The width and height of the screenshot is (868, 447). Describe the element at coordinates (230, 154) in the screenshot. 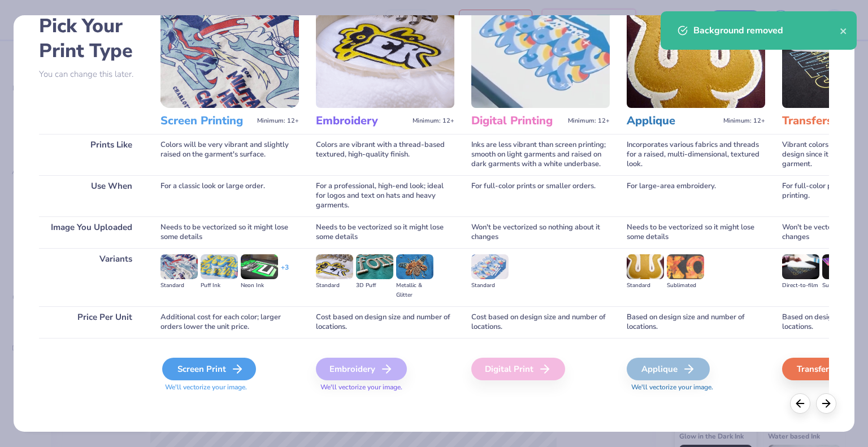

I see `div: Colors will be very vibrant and slightly raised on the garment's surface.` at that location.